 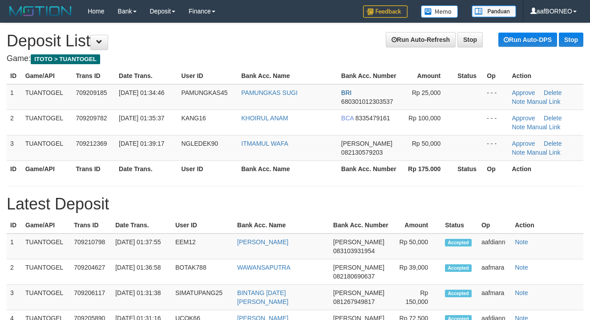 I want to click on h1: Deposit List, so click(x=295, y=41).